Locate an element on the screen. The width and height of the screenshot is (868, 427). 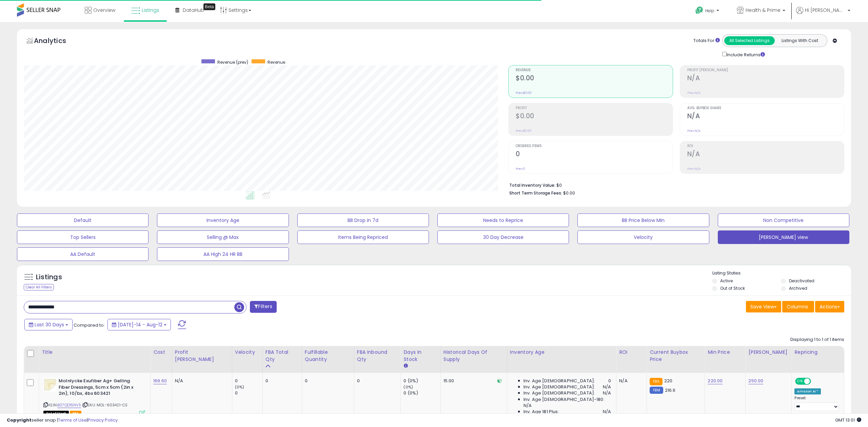
small: FBM is located at coordinates (656, 390).